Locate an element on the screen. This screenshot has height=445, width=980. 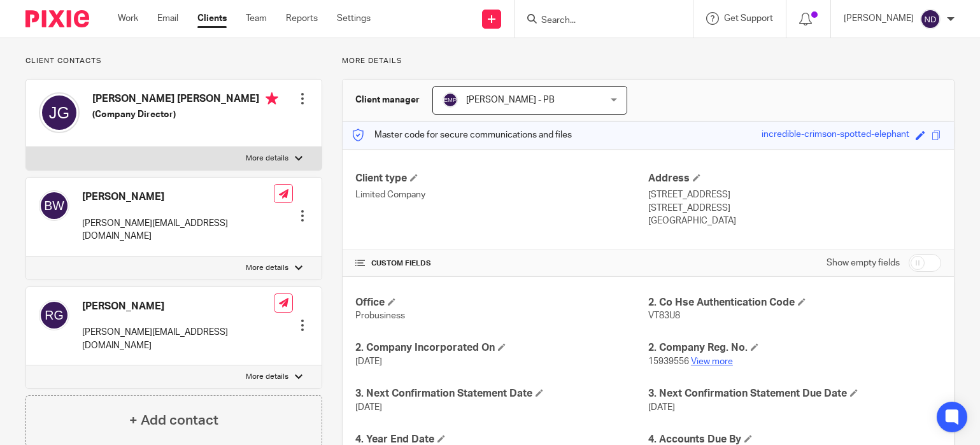
span: Get Support is located at coordinates (748, 18).